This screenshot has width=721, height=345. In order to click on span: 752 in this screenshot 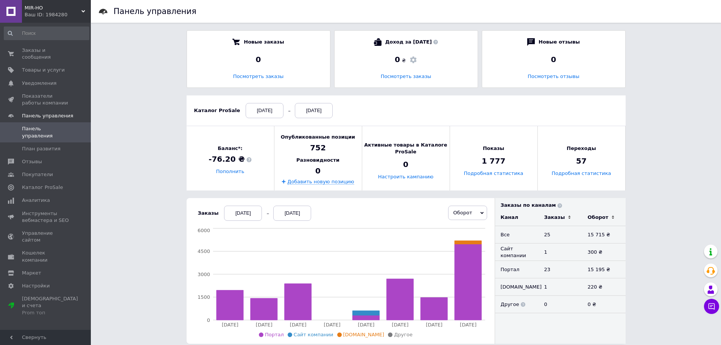, I will do `click(318, 148)`.